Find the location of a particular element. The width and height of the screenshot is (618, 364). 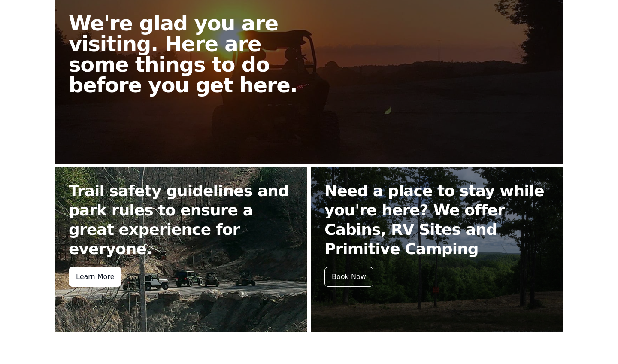

a: Need a place to stay while you're here? We offer Cabins, RV Sites and Primitive Camping Book Now is located at coordinates (436, 250).